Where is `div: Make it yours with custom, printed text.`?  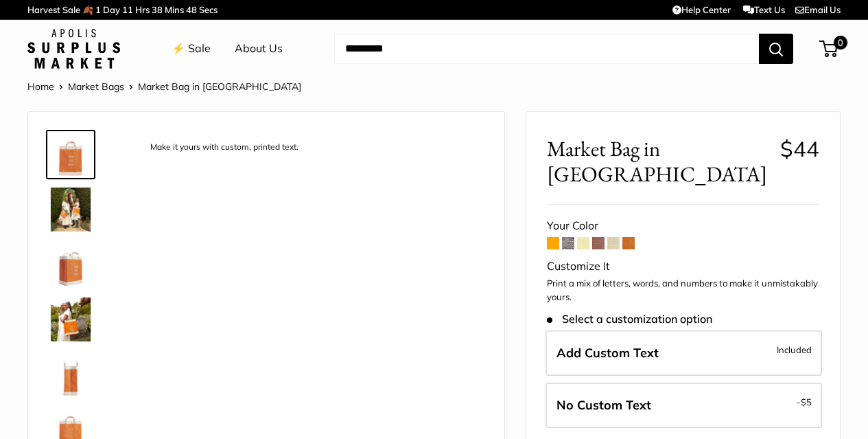
div: Make it yours with custom, printed text. is located at coordinates (225, 147).